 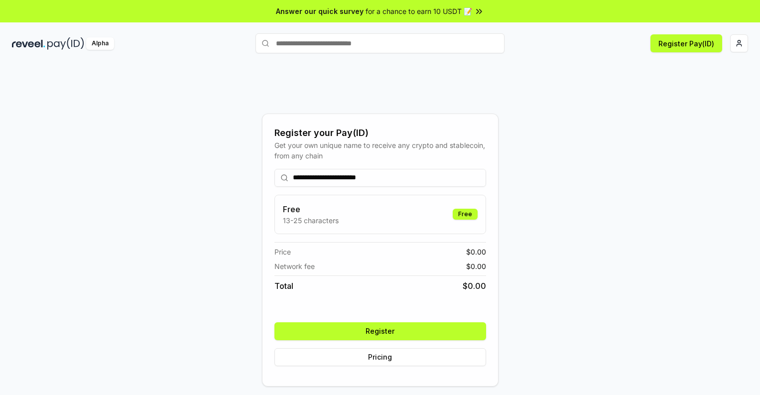 What do you see at coordinates (686, 43) in the screenshot?
I see `button: Register Pay(ID)` at bounding box center [686, 43].